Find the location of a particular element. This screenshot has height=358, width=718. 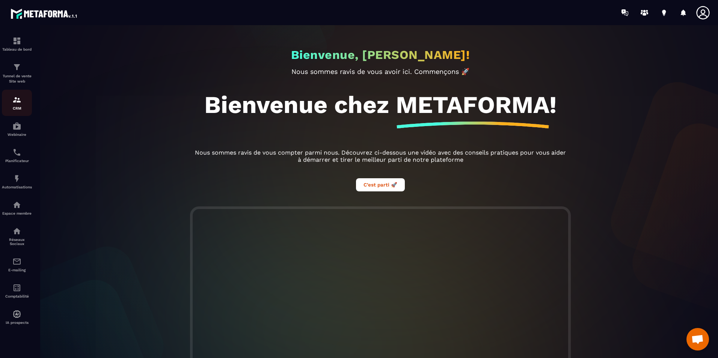

img: accountant is located at coordinates (17, 288).